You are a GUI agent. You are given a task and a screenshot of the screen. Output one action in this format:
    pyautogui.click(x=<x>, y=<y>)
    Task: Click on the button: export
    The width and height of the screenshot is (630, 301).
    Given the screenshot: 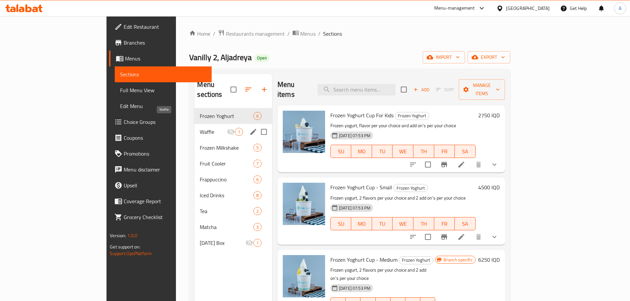 What is the action you would take?
    pyautogui.click(x=489, y=57)
    